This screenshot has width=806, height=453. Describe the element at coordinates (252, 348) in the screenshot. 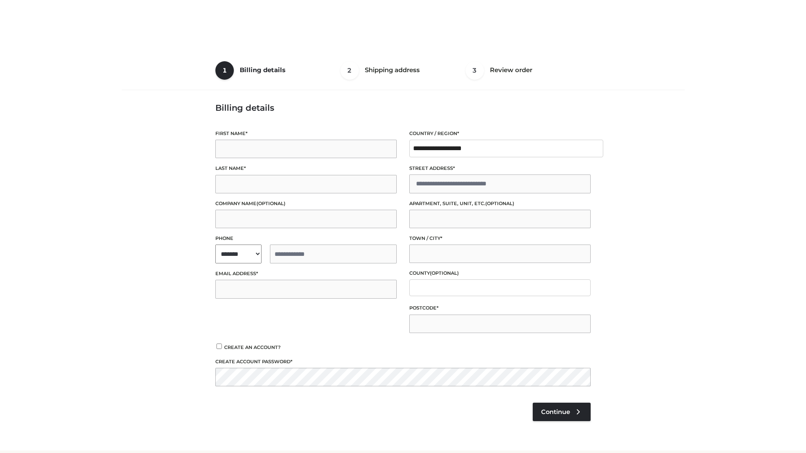

I see `span: Create an account?` at that location.